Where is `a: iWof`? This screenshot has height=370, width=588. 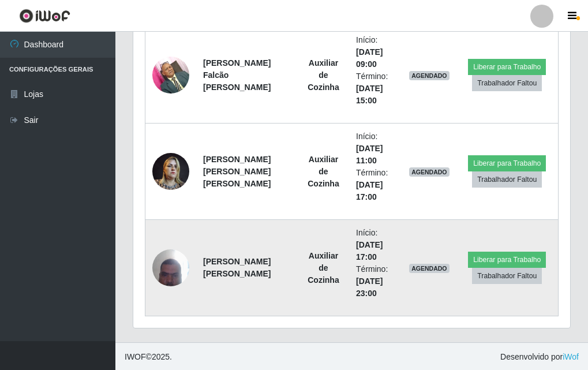 a: iWof is located at coordinates (571, 357).